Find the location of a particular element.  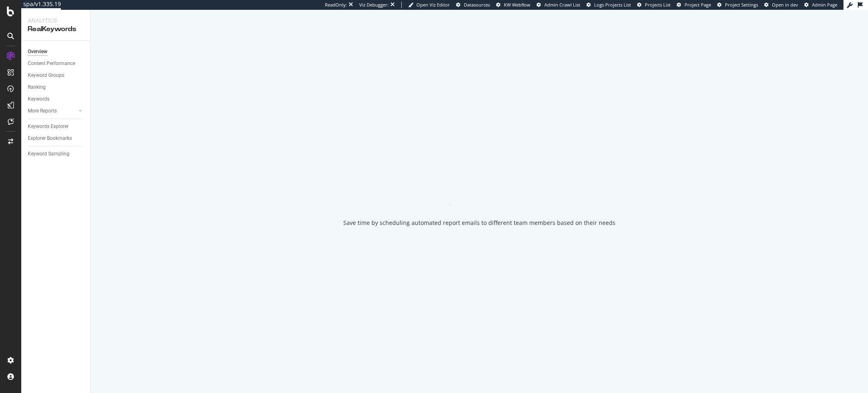

div: Analytics is located at coordinates (55, 20).